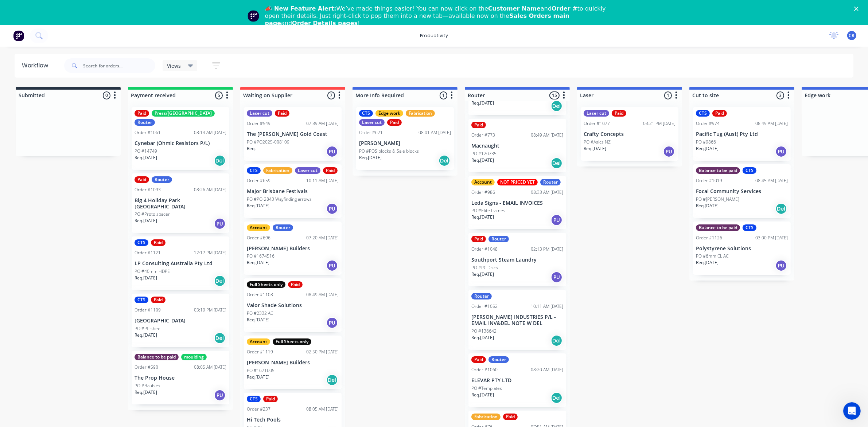  What do you see at coordinates (485, 268) in the screenshot?
I see `p: PO #PC Discs` at bounding box center [485, 268].